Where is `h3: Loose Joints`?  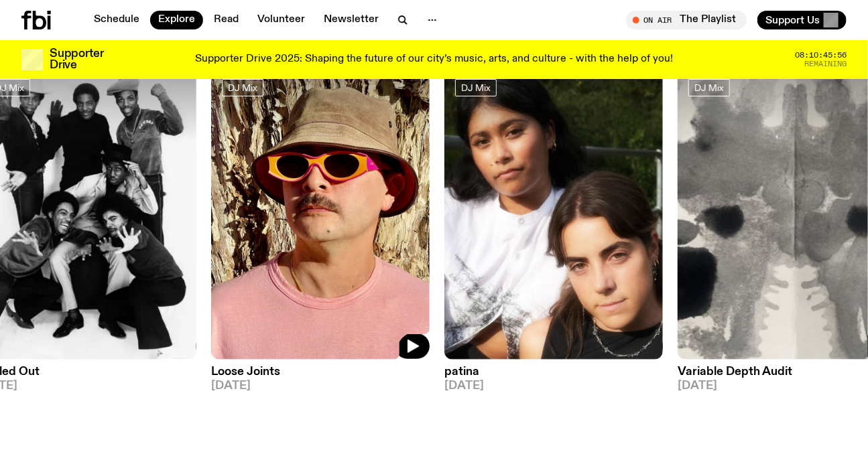
h3: Loose Joints is located at coordinates (320, 372).